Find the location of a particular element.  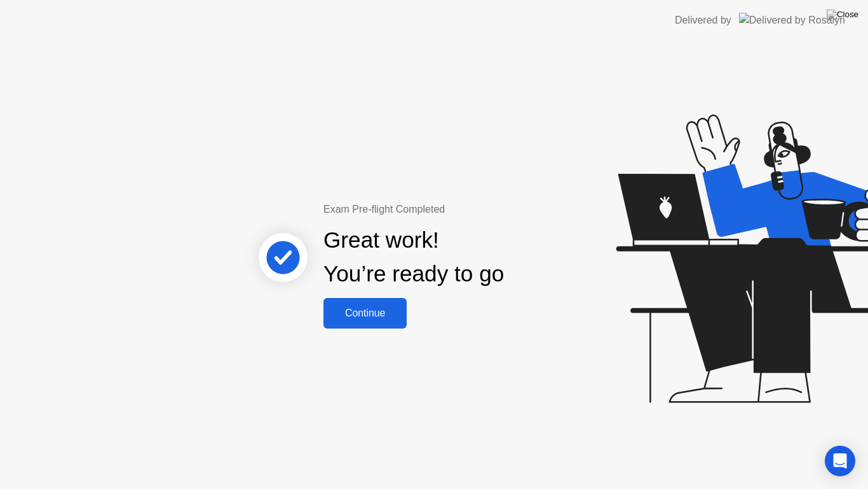

div: Great work! You’re ready to go is located at coordinates (414, 257).